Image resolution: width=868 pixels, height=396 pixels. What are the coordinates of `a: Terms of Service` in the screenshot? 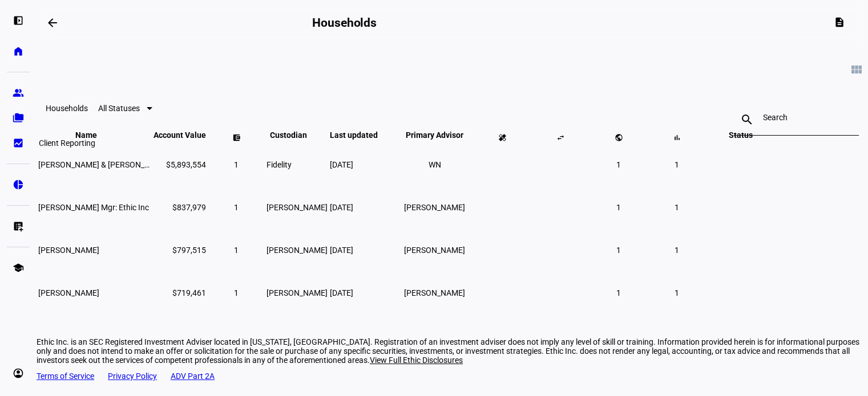 It's located at (65, 377).